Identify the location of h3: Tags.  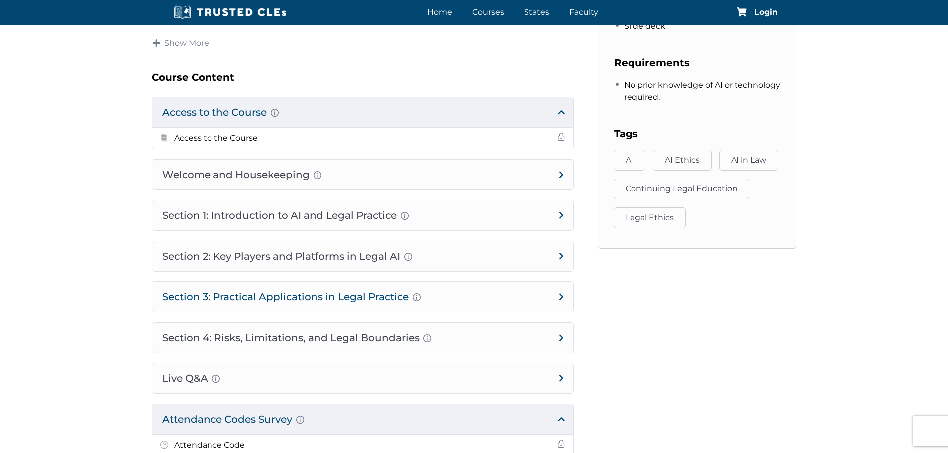
(697, 134).